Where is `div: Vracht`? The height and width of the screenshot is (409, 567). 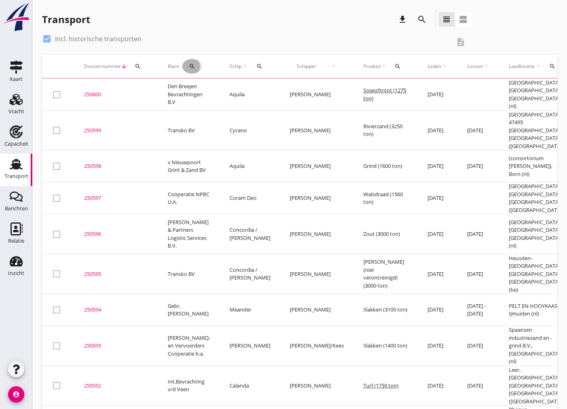
div: Vracht is located at coordinates (16, 111).